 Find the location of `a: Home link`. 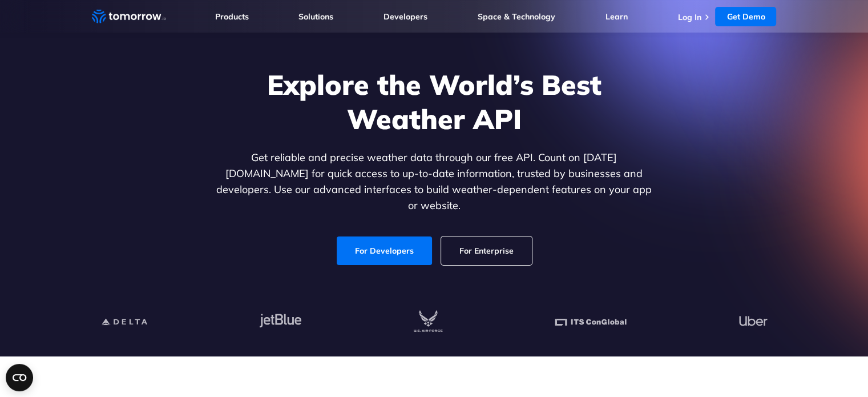

a: Home link is located at coordinates (129, 17).